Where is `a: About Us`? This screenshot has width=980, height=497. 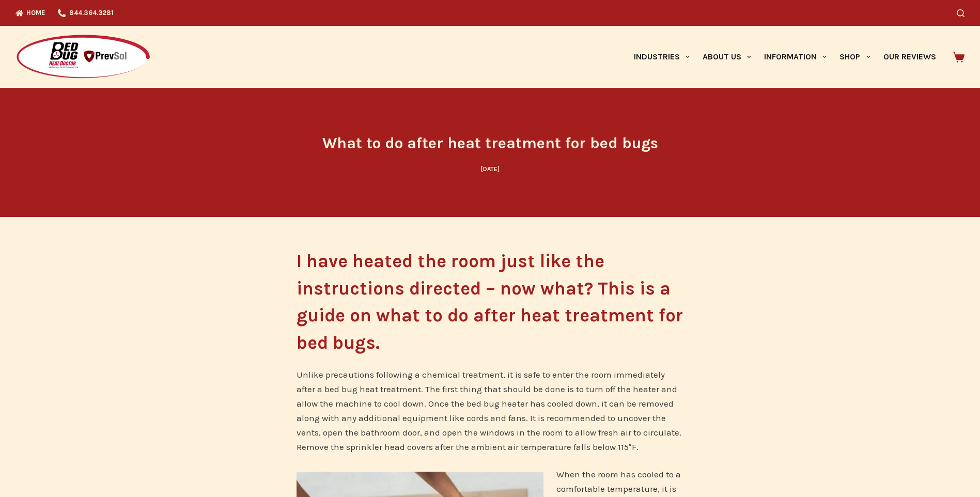
a: About Us is located at coordinates (727, 57).